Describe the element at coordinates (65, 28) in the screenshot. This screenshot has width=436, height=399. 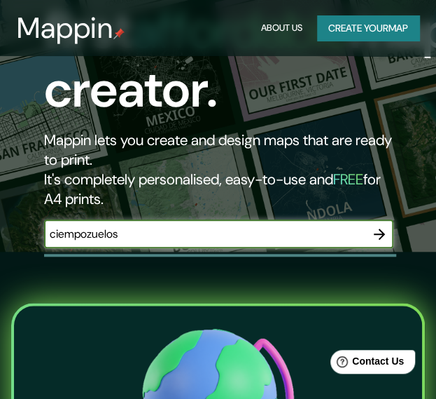
I see `h3: Mappin` at that location.